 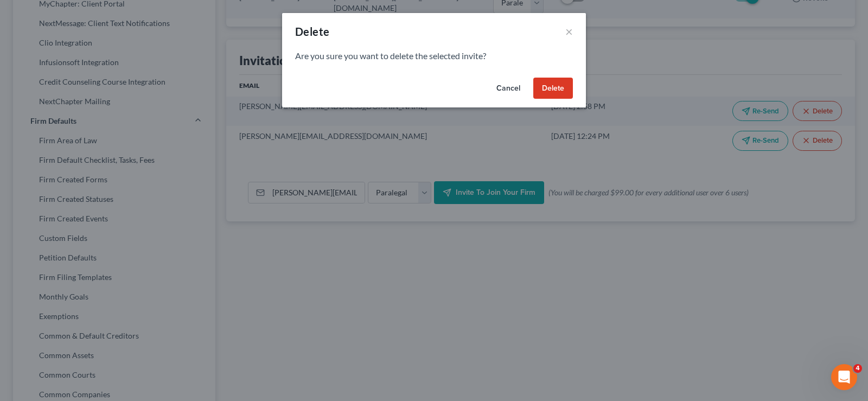 I want to click on button: Delete, so click(x=553, y=89).